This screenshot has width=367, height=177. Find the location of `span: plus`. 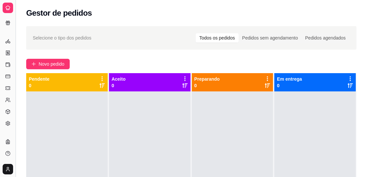

span: plus is located at coordinates (34, 64).